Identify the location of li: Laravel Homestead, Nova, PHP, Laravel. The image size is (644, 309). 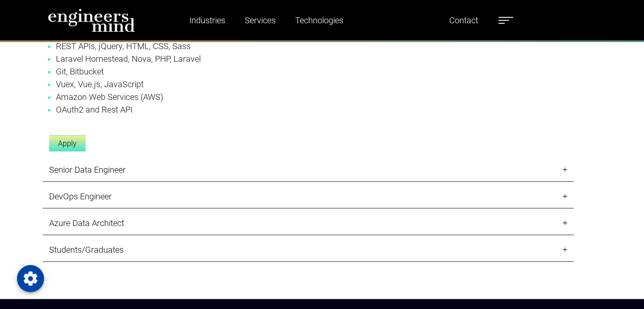
(308, 59).